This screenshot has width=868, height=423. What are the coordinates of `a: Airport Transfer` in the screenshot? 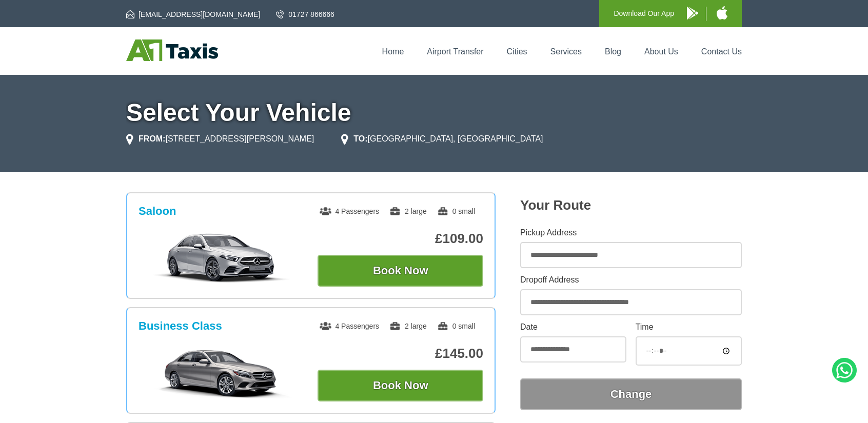 It's located at (455, 51).